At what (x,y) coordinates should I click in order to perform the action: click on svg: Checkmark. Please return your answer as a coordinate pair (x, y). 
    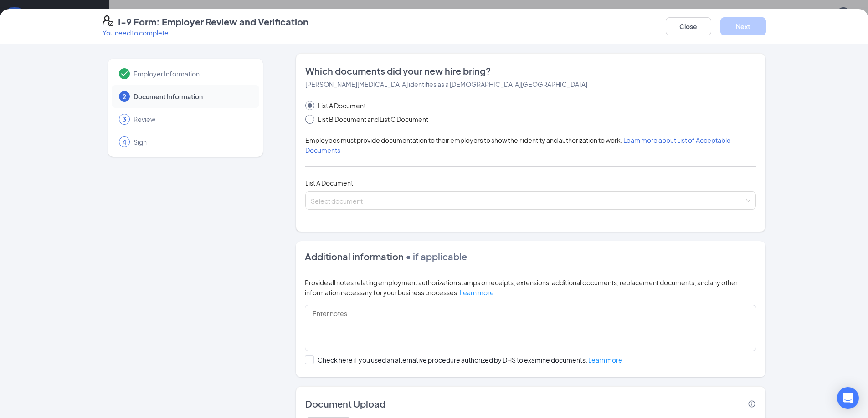
    Looking at the image, I should click on (124, 74).